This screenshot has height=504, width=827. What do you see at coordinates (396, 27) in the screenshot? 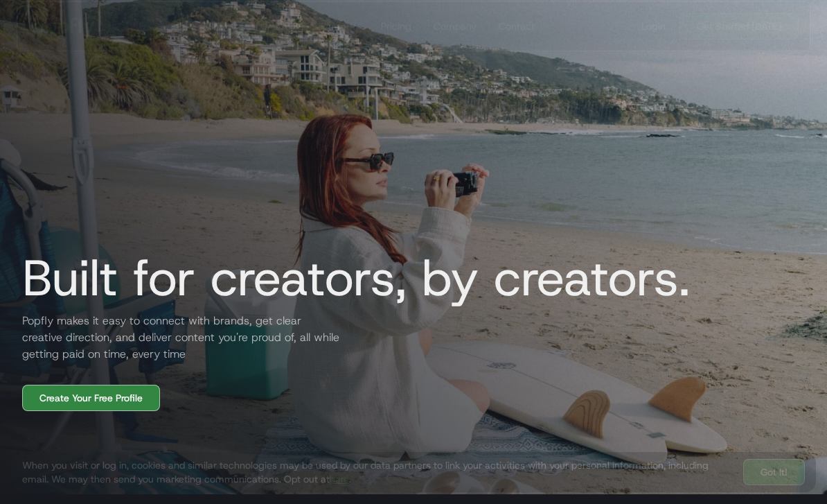
I see `div: Pricing` at bounding box center [396, 27].